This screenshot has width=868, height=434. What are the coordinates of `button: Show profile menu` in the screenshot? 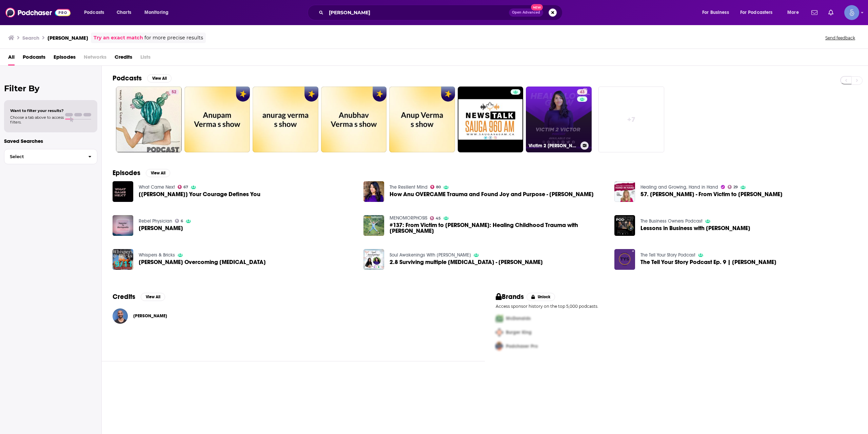 It's located at (852, 12).